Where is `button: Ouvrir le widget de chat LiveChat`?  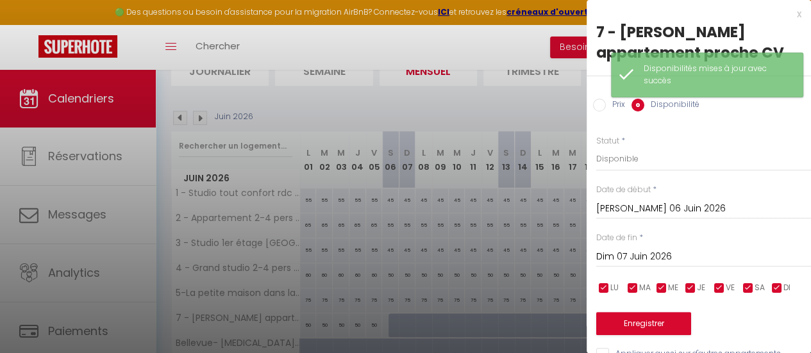 button: Ouvrir le widget de chat LiveChat is located at coordinates (30, 24).